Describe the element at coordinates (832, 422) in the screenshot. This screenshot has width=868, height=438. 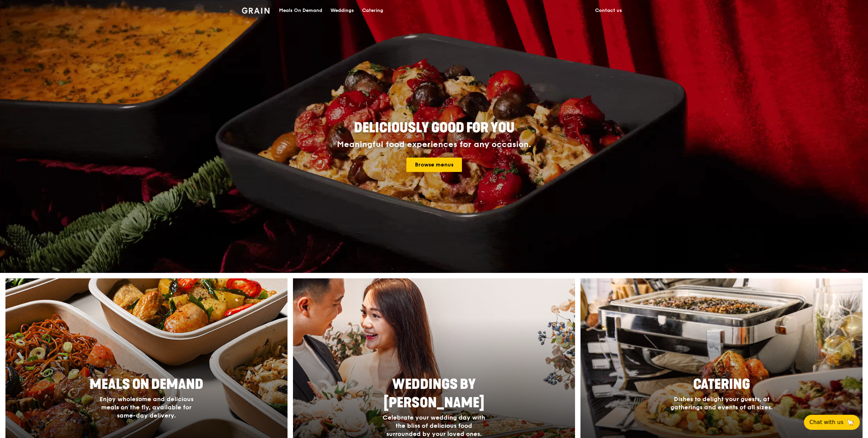
I see `button: Chat with us🦙` at that location.